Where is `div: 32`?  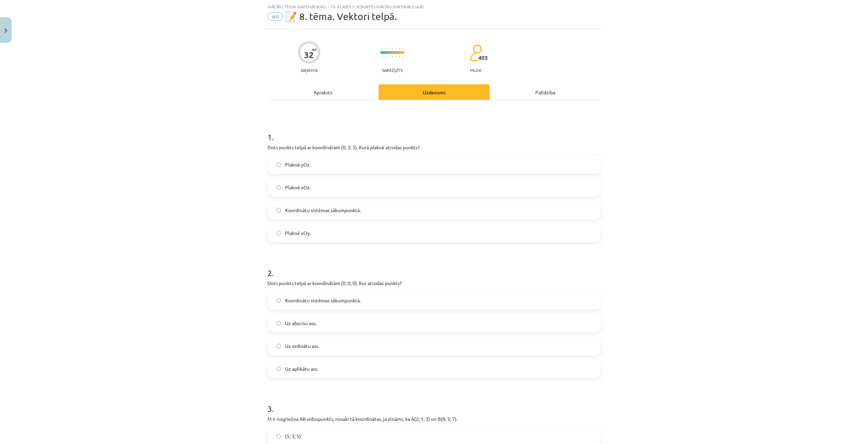 div: 32 is located at coordinates (309, 55).